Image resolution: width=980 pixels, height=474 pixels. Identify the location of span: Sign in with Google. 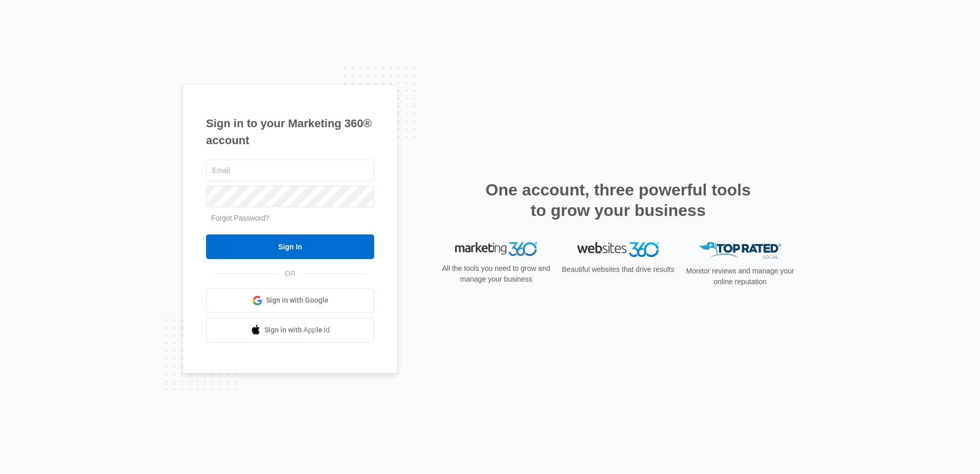
(297, 300).